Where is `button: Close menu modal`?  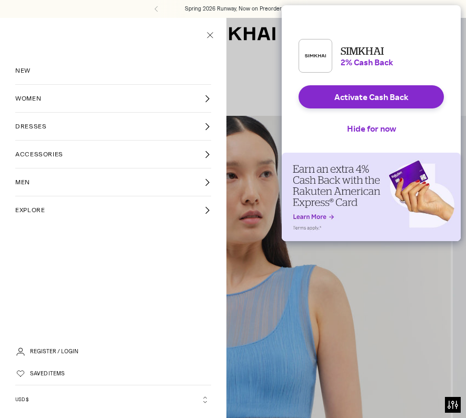
button: Close menu modal is located at coordinates (210, 34).